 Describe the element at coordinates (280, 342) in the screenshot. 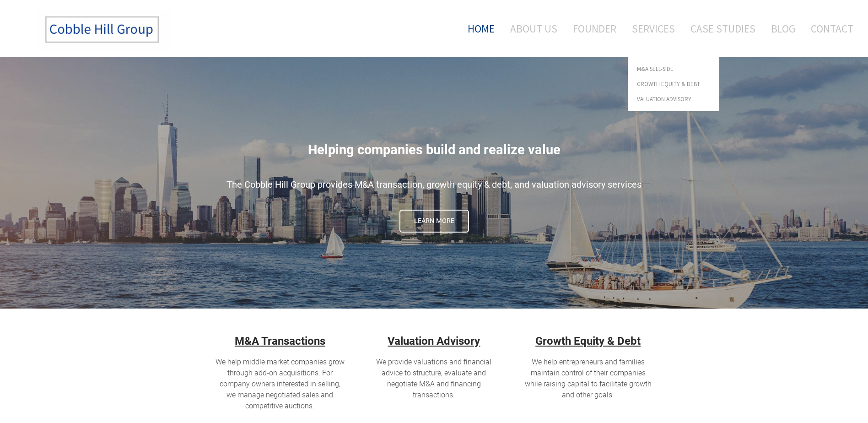

I see `u: M&A Transactions` at that location.